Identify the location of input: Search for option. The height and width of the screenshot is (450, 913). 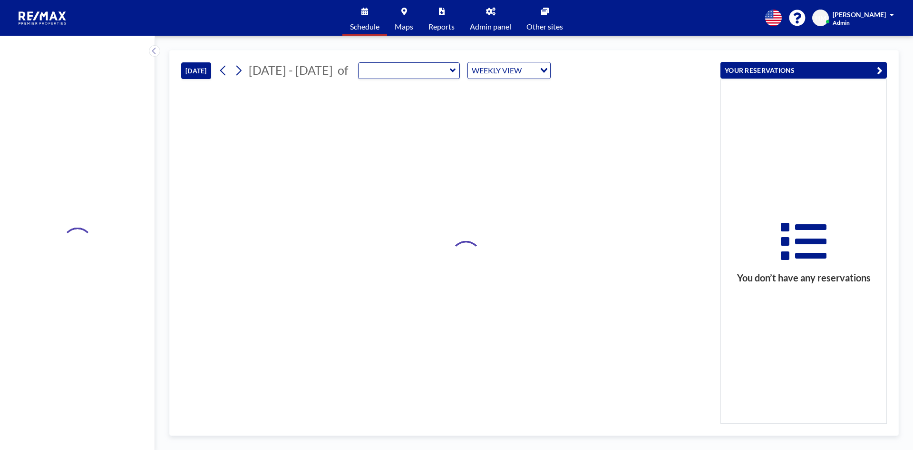
(529, 70).